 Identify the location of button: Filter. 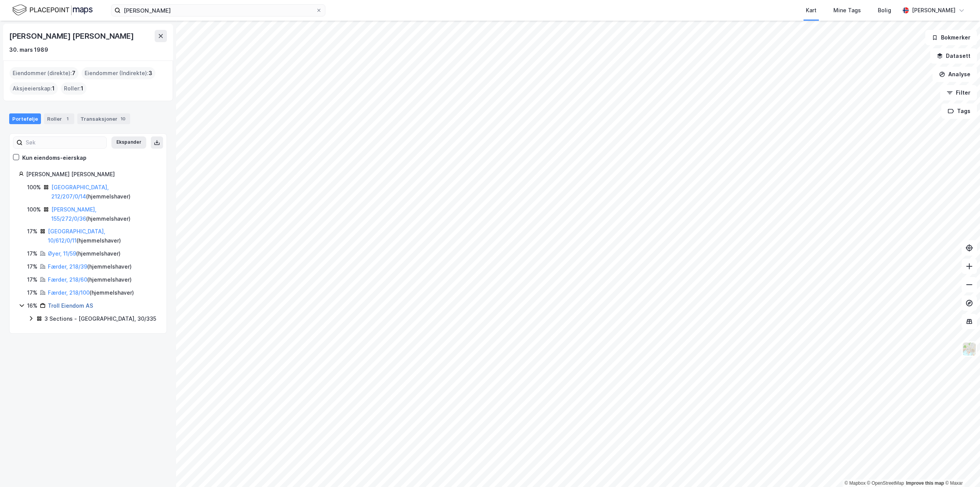
(959, 93).